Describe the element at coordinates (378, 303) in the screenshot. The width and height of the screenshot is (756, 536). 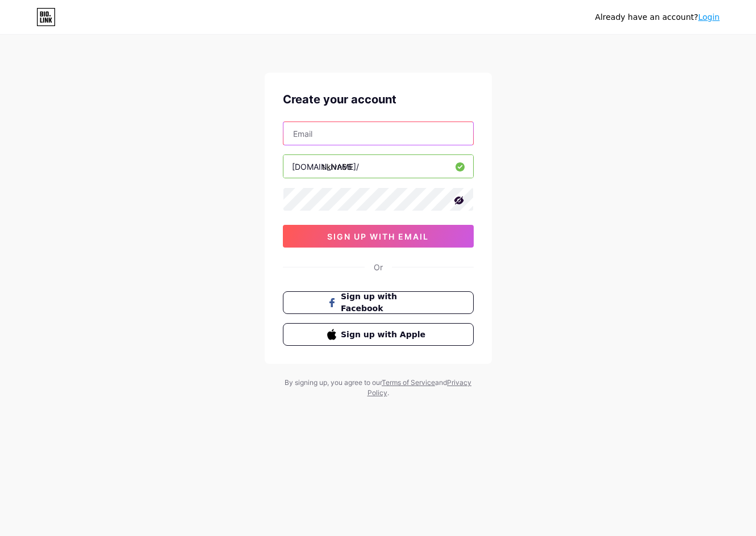
I see `button: Sign up with Facebook` at that location.